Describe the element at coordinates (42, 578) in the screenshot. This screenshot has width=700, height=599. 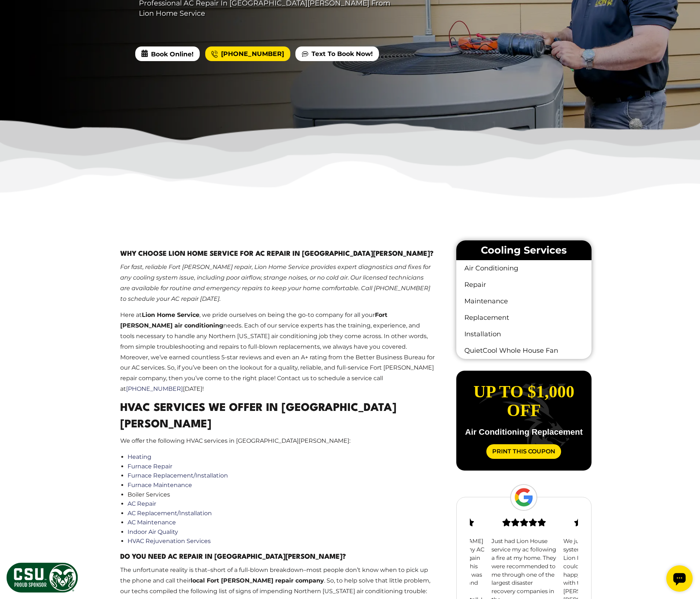
I see `img: CSU Sponsor Badge` at that location.